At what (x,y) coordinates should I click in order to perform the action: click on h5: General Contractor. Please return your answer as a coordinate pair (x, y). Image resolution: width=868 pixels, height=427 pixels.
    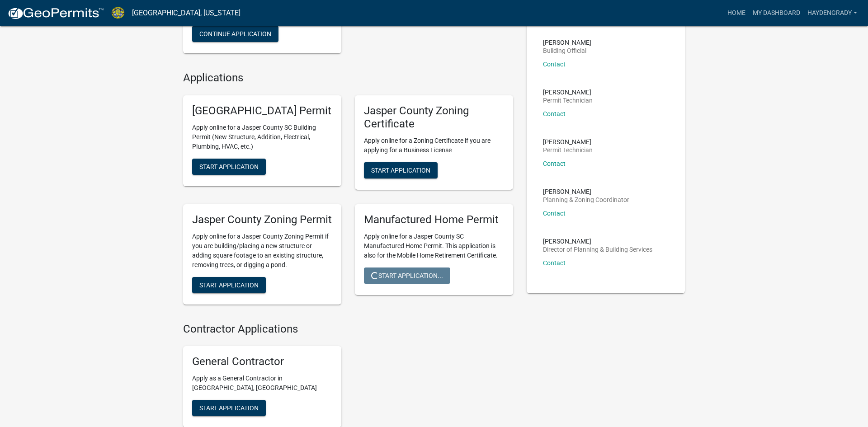
    Looking at the image, I should click on (262, 361).